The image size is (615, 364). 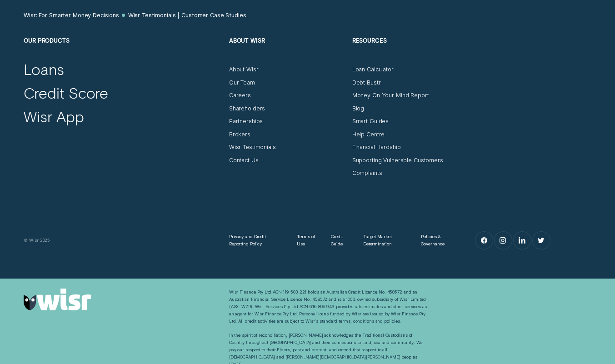 What do you see at coordinates (43, 69) in the screenshot?
I see `div: Loans` at bounding box center [43, 69].